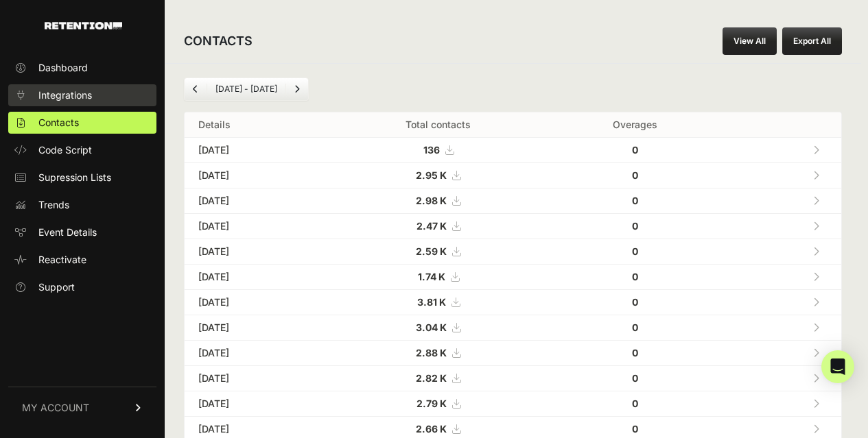  I want to click on strong: 2.98 K, so click(431, 200).